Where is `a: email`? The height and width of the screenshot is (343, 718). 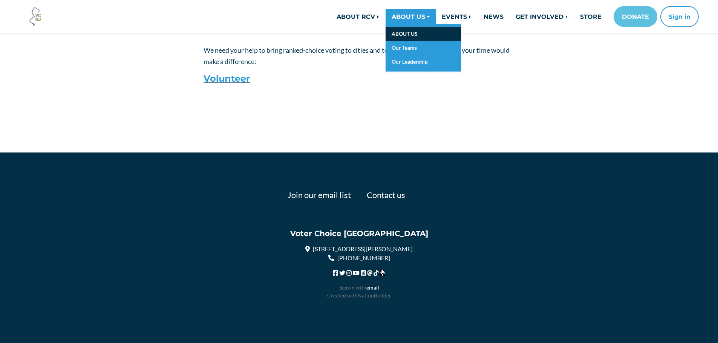 a: email is located at coordinates (373, 288).